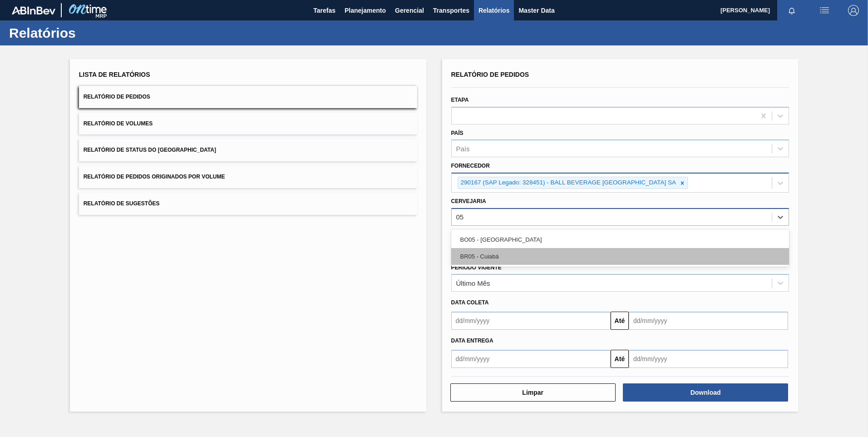 This screenshot has width=868, height=437. Describe the element at coordinates (248, 97) in the screenshot. I see `button: Relatório de Pedidos` at that location.